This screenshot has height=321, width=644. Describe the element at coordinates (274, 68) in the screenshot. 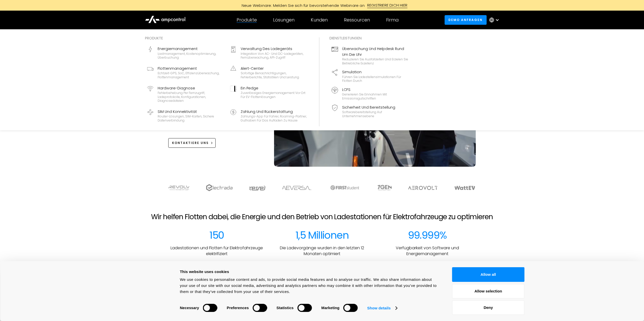

I see `div: Alert-Center` at that location.